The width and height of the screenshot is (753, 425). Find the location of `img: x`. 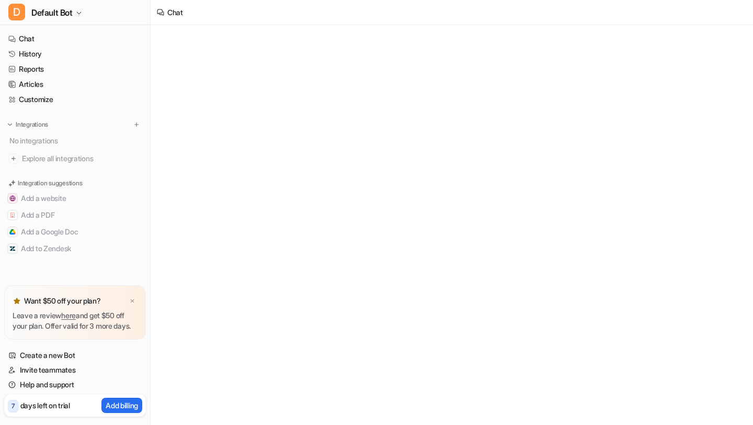

img: x is located at coordinates (132, 301).